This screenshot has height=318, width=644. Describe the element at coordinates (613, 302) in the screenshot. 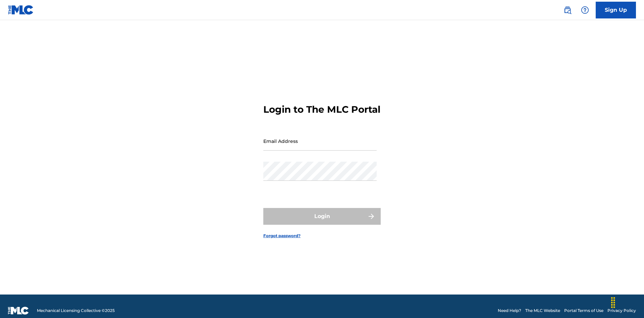

I see `div: Drag` at that location.